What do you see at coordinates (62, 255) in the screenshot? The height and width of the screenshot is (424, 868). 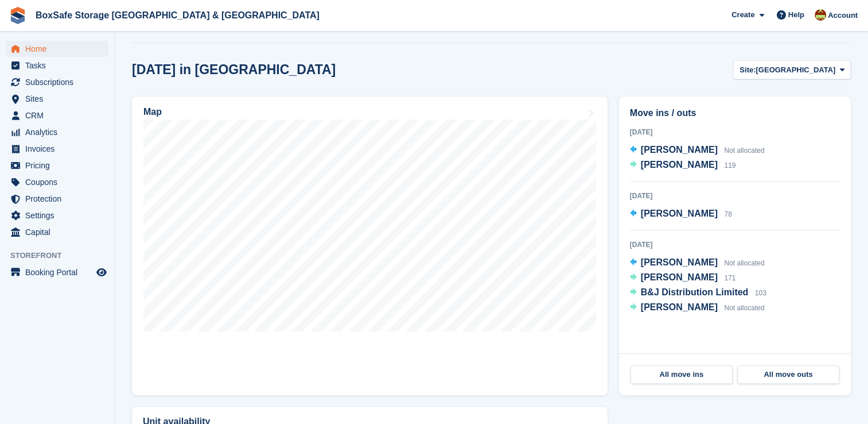 I see `span: Storefront` at bounding box center [62, 255].